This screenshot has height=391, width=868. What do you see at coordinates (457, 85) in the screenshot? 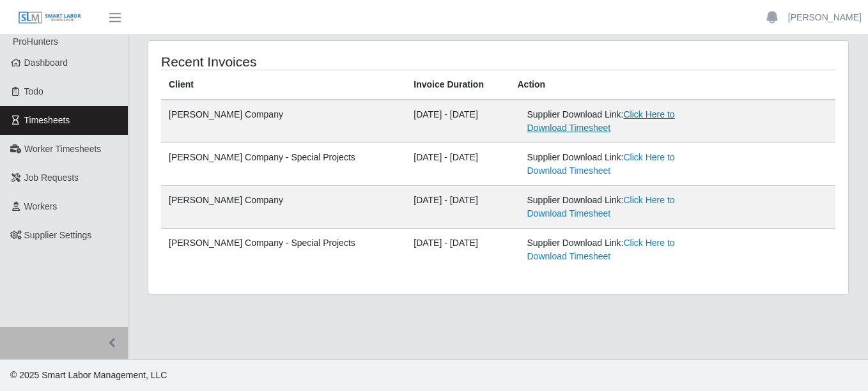
I see `th: Invoice Duration` at bounding box center [457, 85].